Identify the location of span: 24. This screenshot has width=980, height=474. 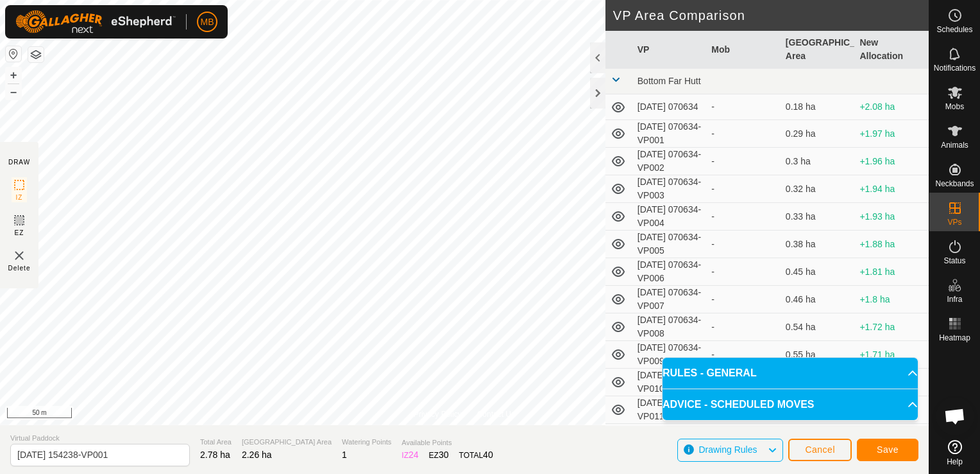
(414, 454).